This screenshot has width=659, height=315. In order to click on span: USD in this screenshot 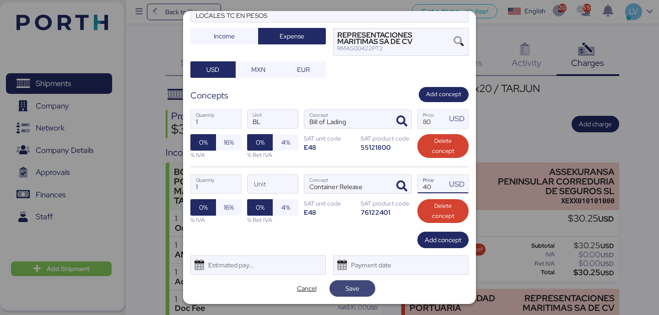, I will do `click(213, 70)`.